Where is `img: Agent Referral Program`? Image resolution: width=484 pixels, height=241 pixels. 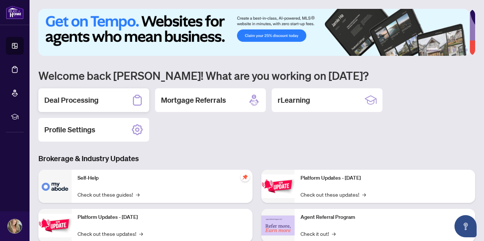
img: Agent Referral Program is located at coordinates (278, 225).